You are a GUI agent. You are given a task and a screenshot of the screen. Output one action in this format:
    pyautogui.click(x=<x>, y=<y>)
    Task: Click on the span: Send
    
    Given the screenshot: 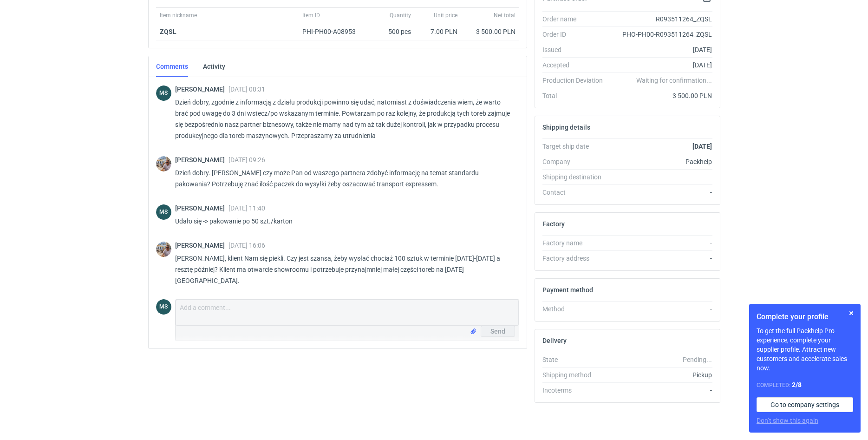 What is the action you would take?
    pyautogui.click(x=498, y=331)
    